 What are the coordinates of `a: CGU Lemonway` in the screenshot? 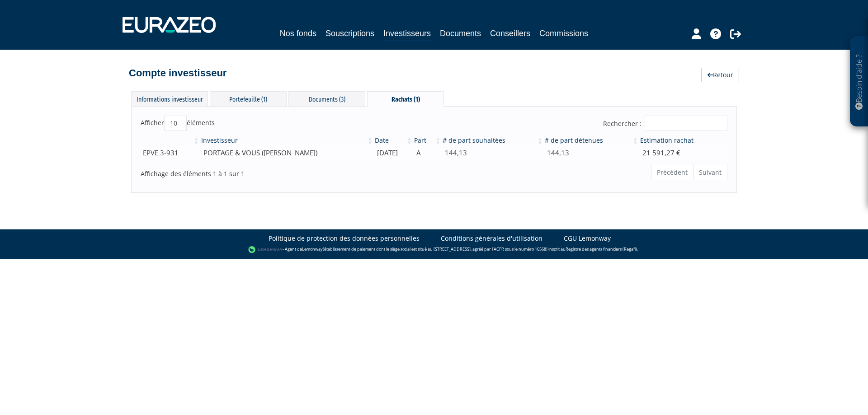 It's located at (588, 238).